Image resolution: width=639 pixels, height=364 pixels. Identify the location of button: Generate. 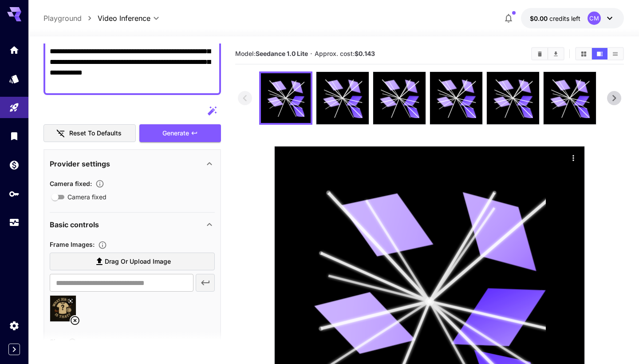
(180, 133).